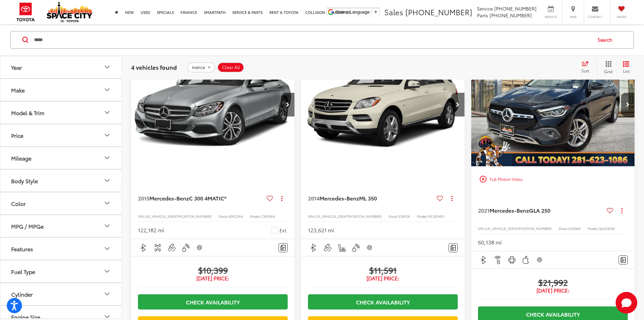  Describe the element at coordinates (26, 316) in the screenshot. I see `div: Engine Size` at that location.